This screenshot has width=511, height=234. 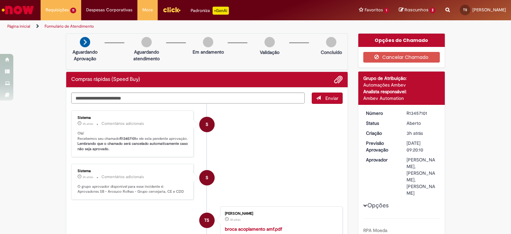 I want to click on a: Formulário de Atendimento, so click(x=69, y=26).